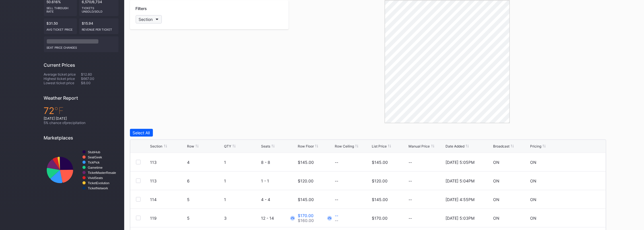  I want to click on div: 114, so click(168, 200).